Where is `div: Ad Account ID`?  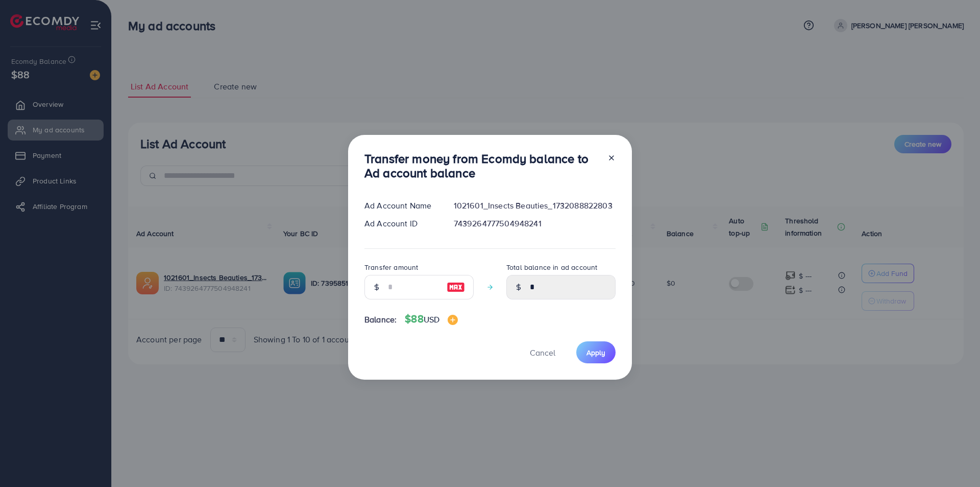
div: Ad Account ID is located at coordinates (400, 223).